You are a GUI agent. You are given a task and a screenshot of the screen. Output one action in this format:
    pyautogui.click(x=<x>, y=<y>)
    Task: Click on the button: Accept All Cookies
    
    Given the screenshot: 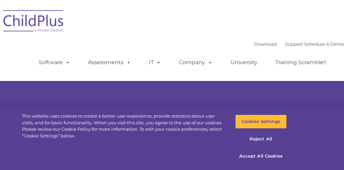 What is the action you would take?
    pyautogui.click(x=260, y=156)
    